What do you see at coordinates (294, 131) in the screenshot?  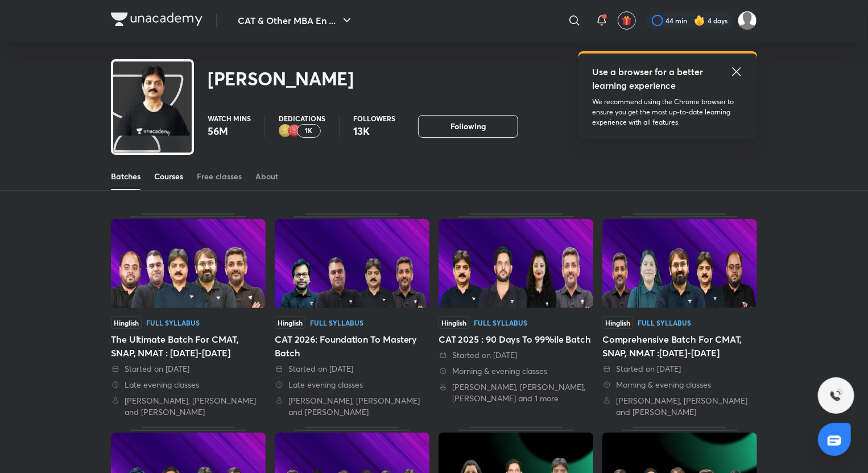 I see `img: educator badge1` at bounding box center [294, 131].